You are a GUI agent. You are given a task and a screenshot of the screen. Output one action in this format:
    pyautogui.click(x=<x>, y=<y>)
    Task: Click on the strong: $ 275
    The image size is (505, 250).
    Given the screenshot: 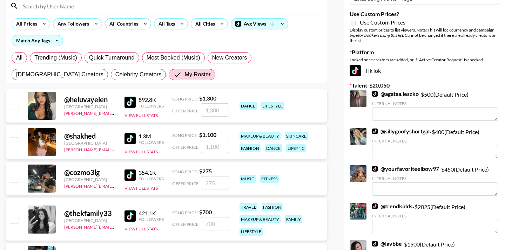 What is the action you would take?
    pyautogui.click(x=205, y=171)
    